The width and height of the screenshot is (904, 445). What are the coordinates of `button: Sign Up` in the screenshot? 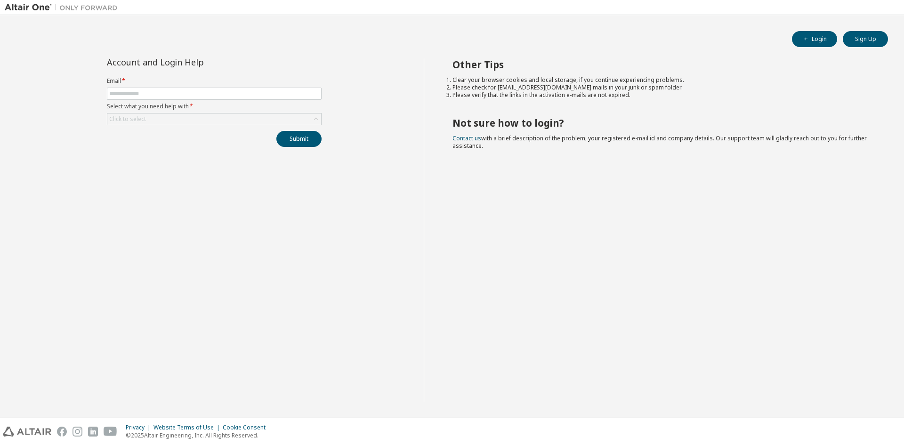 It's located at (865, 39).